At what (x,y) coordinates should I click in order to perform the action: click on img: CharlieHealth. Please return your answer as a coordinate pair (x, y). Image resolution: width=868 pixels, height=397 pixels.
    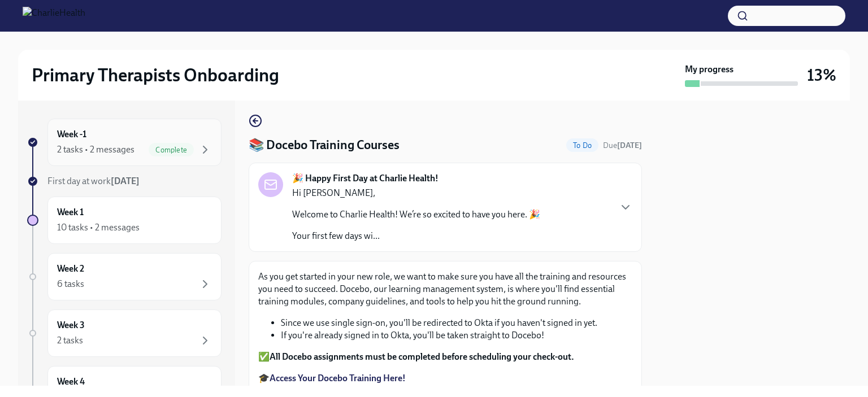
    Looking at the image, I should click on (53, 16).